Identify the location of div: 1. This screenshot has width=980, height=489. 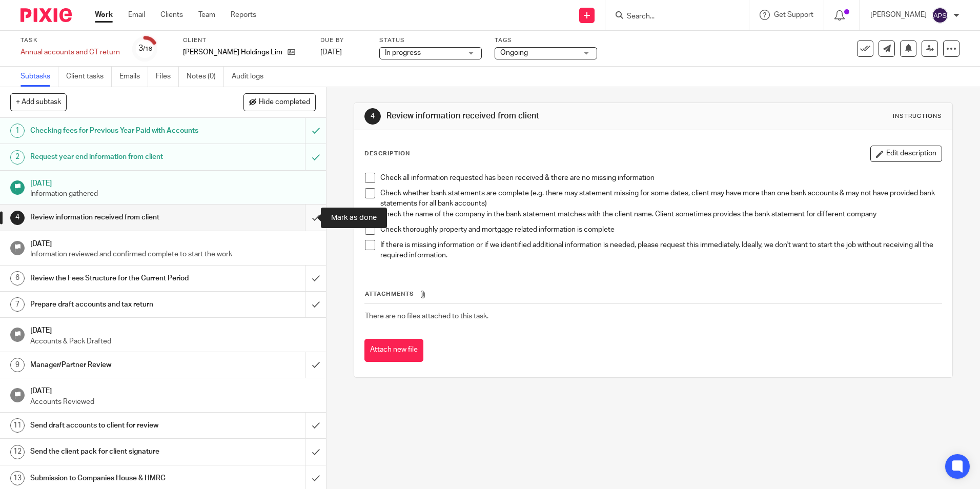
(17, 131).